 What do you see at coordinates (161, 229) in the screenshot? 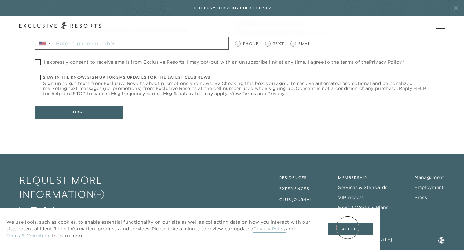
I see `p: We use tools, such as cookies, to enable essential functionality on our site as well as collectin...` at bounding box center [161, 229].